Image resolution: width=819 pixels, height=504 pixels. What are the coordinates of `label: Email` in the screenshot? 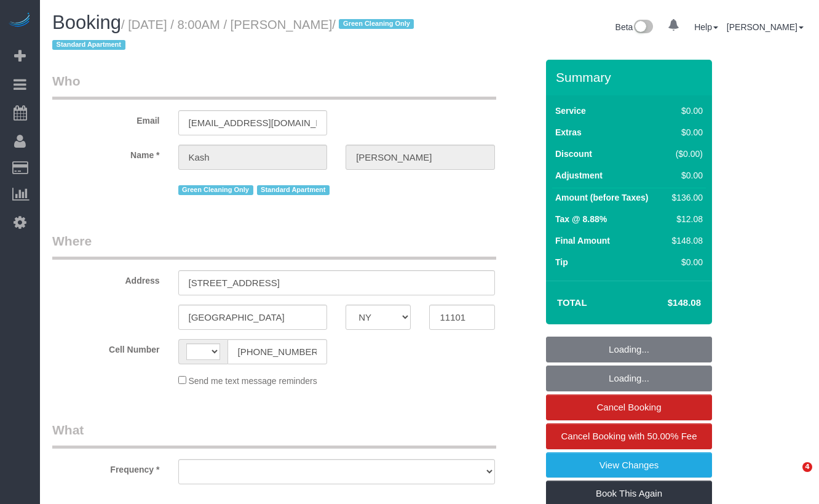 It's located at (106, 118).